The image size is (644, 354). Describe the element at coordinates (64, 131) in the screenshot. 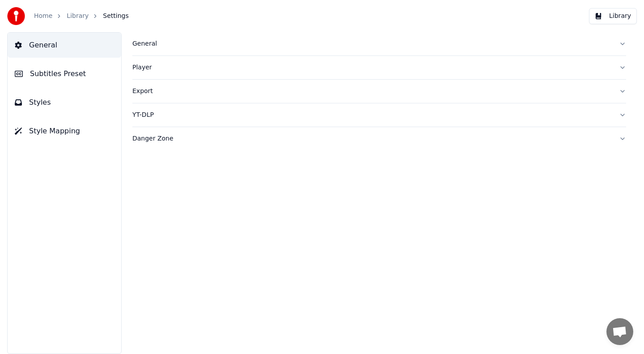

I see `button: Style Mapping` at that location.